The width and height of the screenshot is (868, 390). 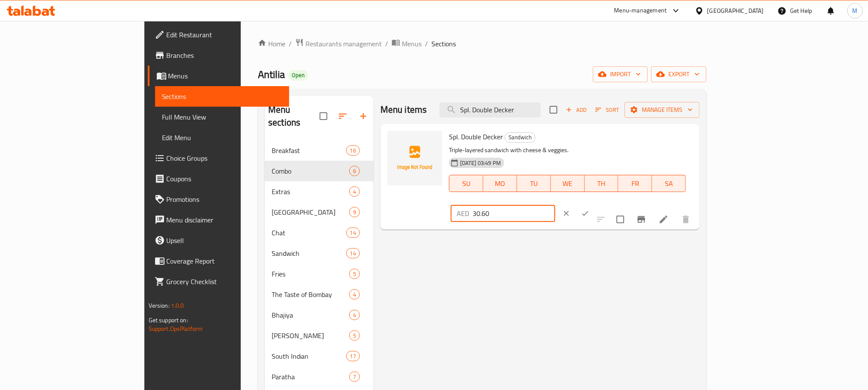 I want to click on span: Grocery Checklist, so click(x=225, y=281).